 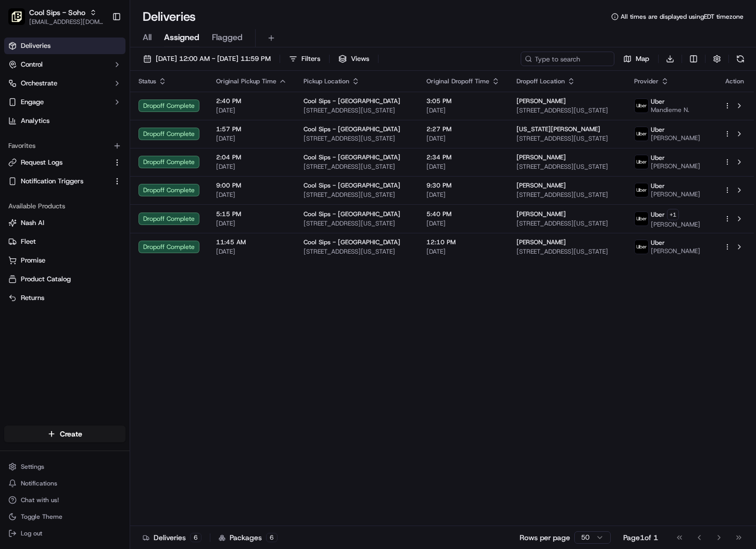 I want to click on a: Powered byPylon, so click(x=99, y=262).